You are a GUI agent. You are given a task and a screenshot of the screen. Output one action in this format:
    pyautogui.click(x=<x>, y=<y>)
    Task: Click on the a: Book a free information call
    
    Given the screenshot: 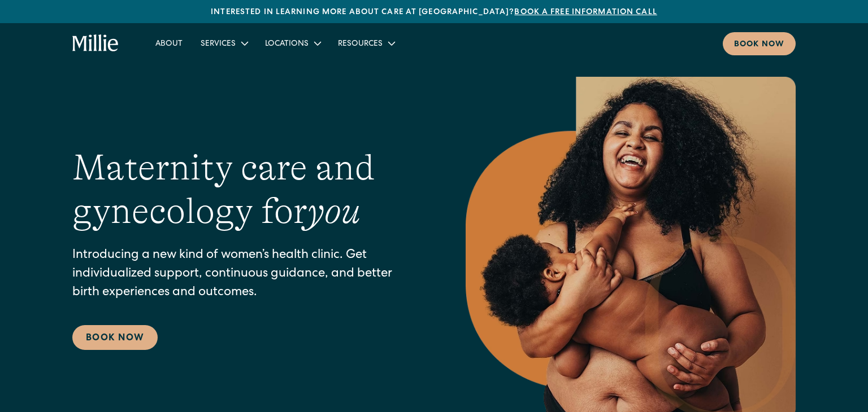 What is the action you would take?
    pyautogui.click(x=585, y=12)
    